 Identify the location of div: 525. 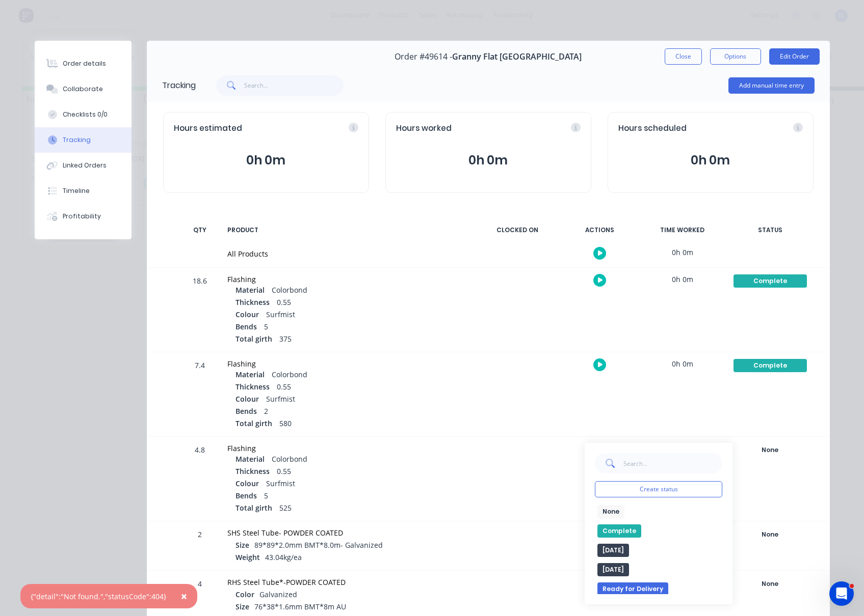
(352, 509).